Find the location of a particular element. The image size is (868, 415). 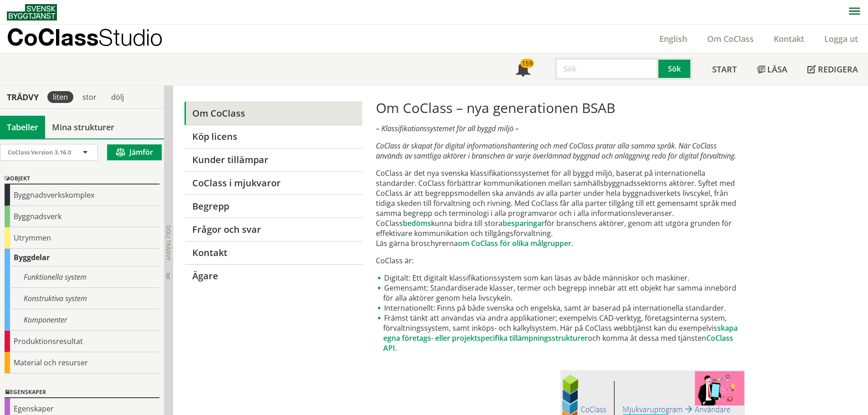

div: liten is located at coordinates (61, 97).